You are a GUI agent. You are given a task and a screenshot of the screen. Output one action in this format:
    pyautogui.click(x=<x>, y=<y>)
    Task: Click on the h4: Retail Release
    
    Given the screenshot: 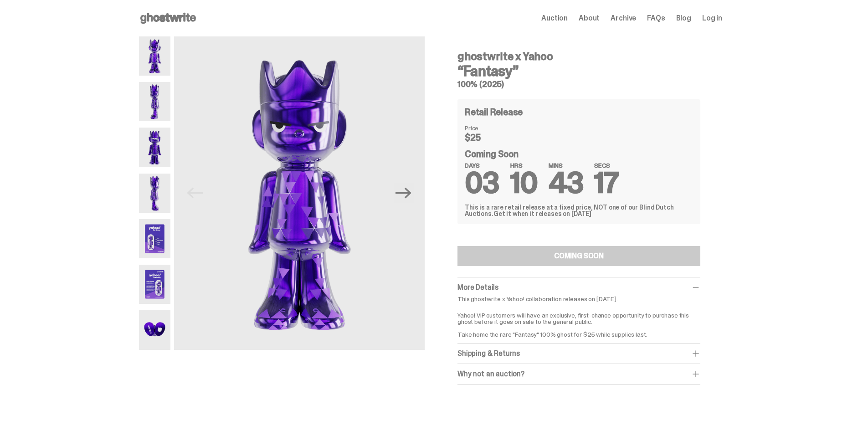 What is the action you would take?
    pyautogui.click(x=494, y=112)
    